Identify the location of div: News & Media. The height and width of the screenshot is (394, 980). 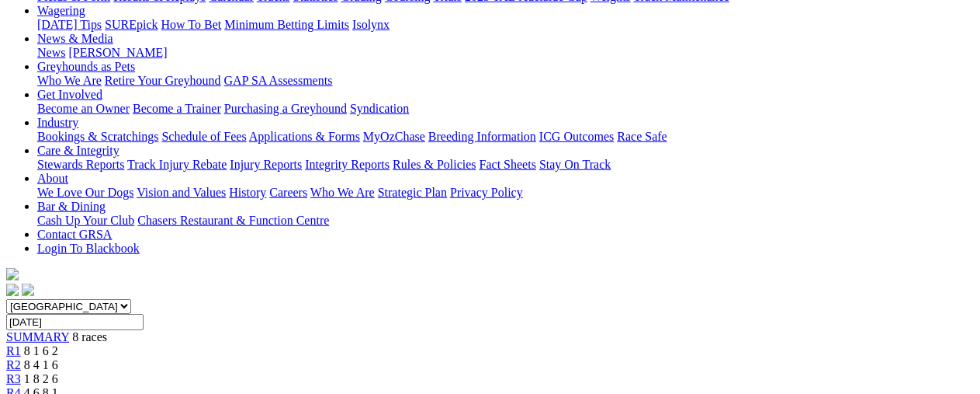
(505, 53).